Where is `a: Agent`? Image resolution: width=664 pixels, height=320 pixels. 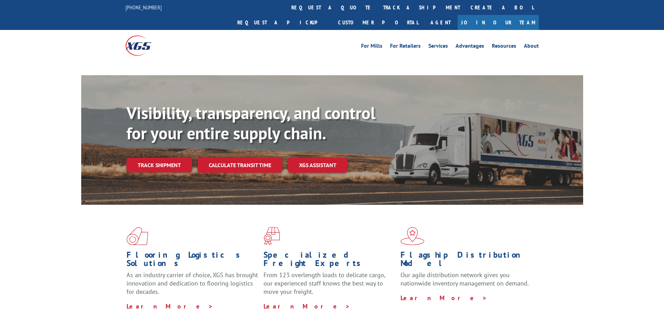
a: Agent is located at coordinates (441, 22).